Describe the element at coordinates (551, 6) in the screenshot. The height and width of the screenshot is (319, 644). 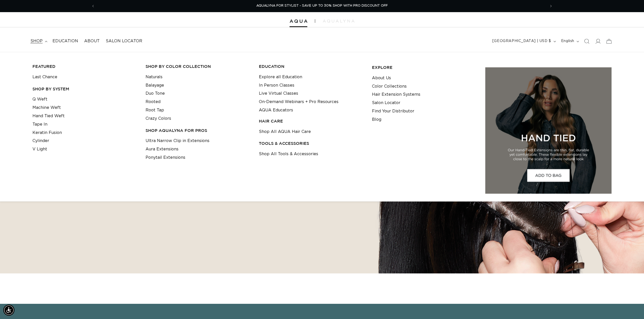
I see `button: Next announcement` at that location.